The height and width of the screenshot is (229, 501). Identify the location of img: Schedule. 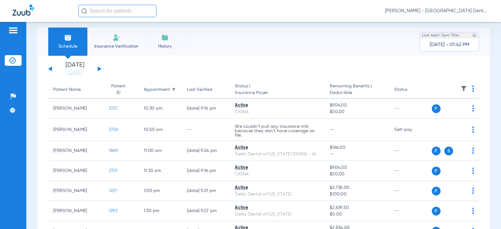
(68, 38).